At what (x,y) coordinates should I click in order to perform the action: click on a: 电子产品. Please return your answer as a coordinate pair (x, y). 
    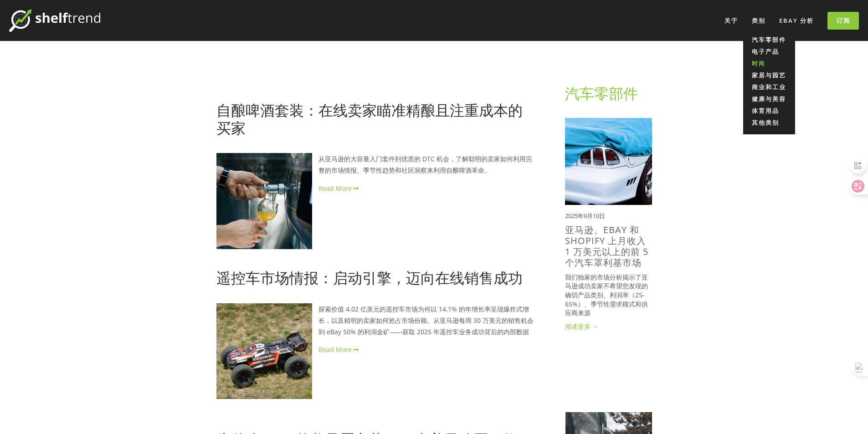
    Looking at the image, I should click on (770, 51).